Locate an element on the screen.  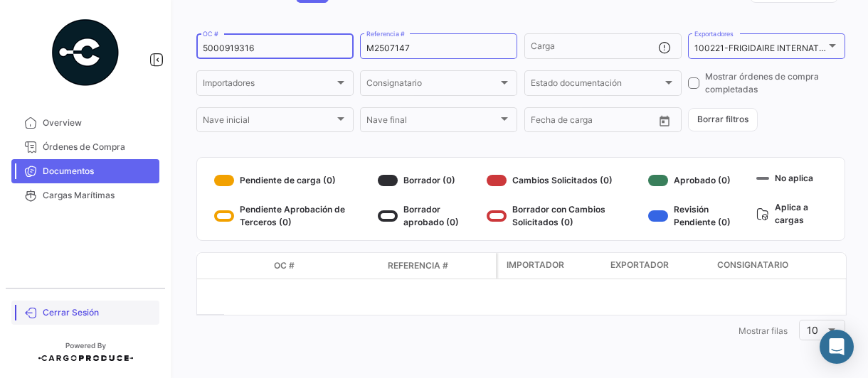
datatable-header-cell: Referencia # is located at coordinates (439, 266).